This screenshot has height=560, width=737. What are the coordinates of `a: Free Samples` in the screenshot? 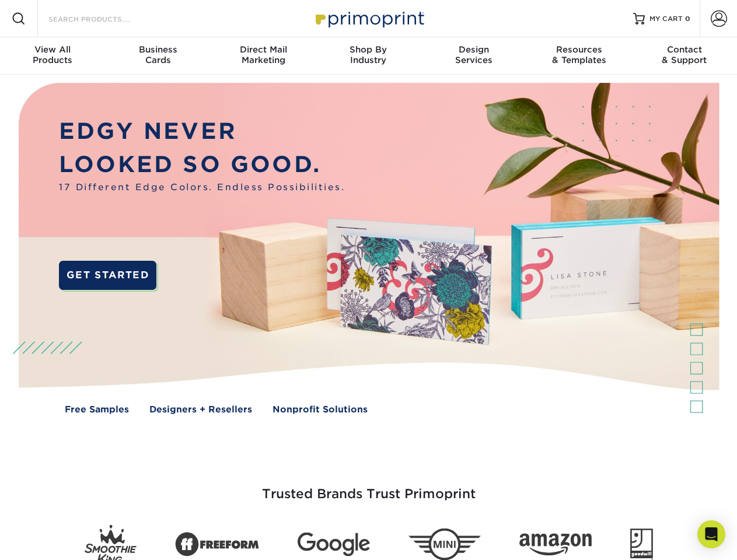 It's located at (97, 409).